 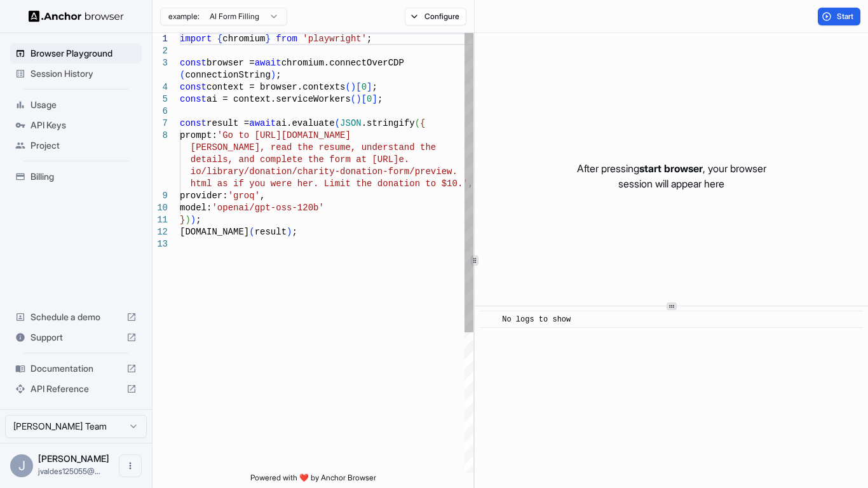 I want to click on span: chromium.connectOverCDP, so click(x=342, y=63).